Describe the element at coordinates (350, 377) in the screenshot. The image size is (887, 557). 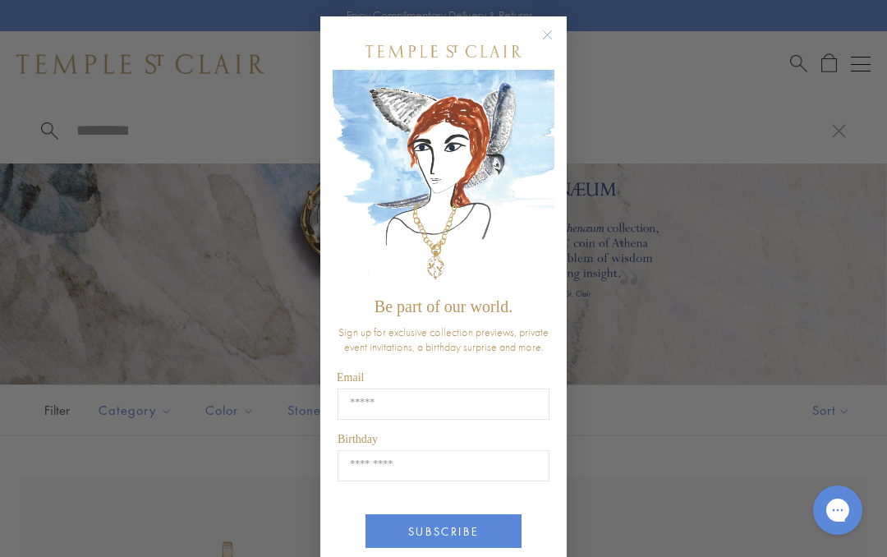
I see `span: Email` at that location.